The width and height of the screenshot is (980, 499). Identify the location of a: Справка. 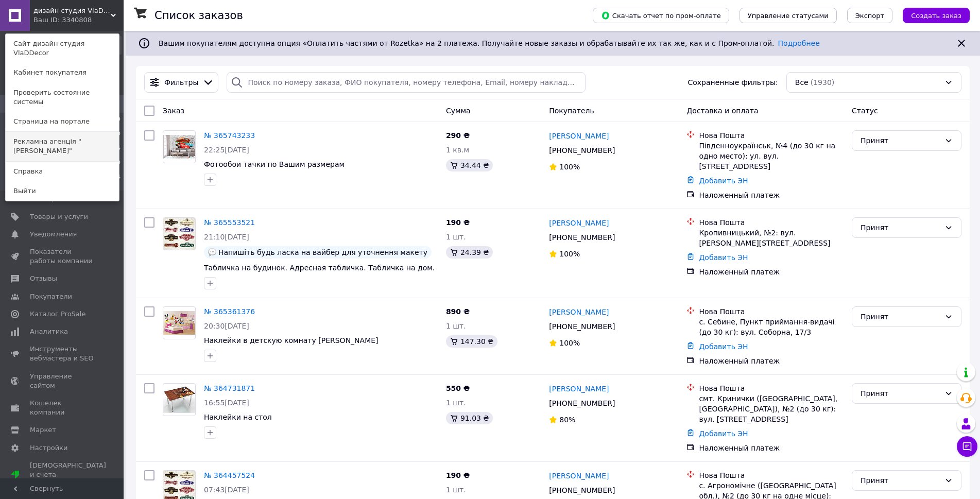
(63, 172).